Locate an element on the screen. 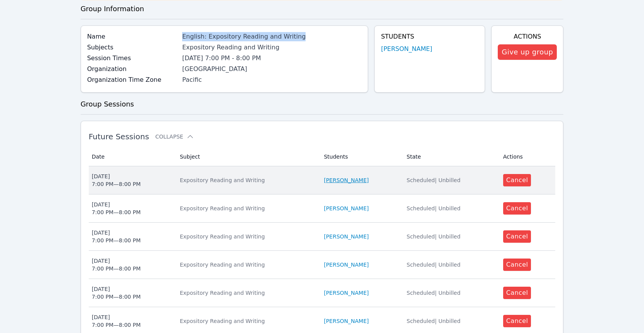 The height and width of the screenshot is (333, 644). label: Name is located at coordinates (133, 37).